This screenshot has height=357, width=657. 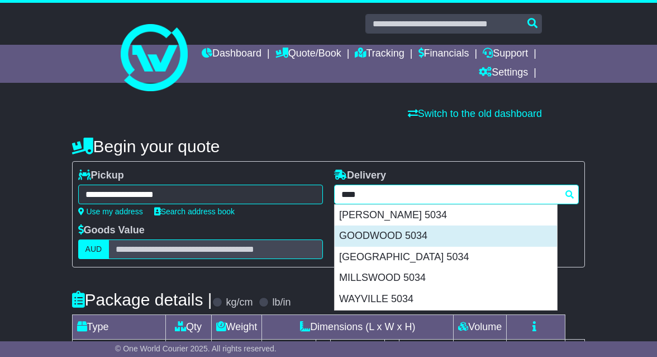 I want to click on a: Search address book, so click(x=195, y=211).